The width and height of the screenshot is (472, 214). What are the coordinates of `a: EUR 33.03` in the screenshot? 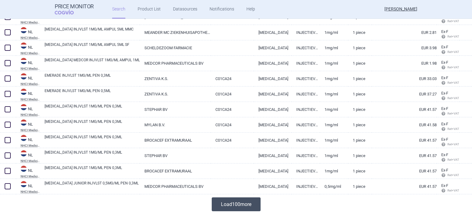 It's located at (404, 78).